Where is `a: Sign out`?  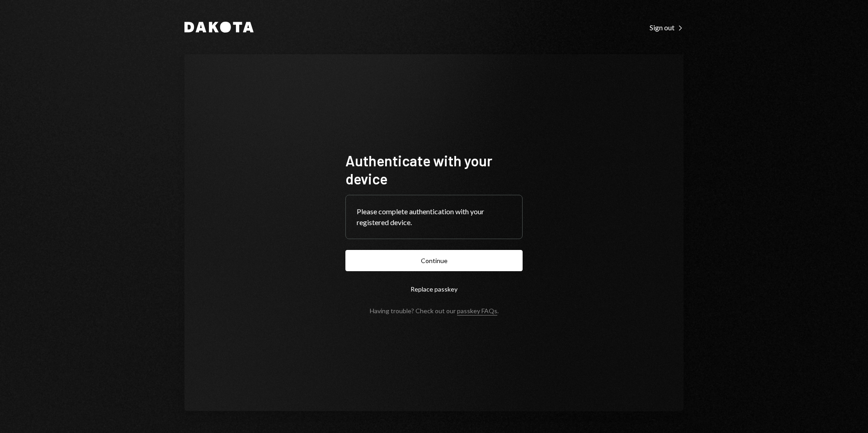
a: Sign out is located at coordinates (667, 27).